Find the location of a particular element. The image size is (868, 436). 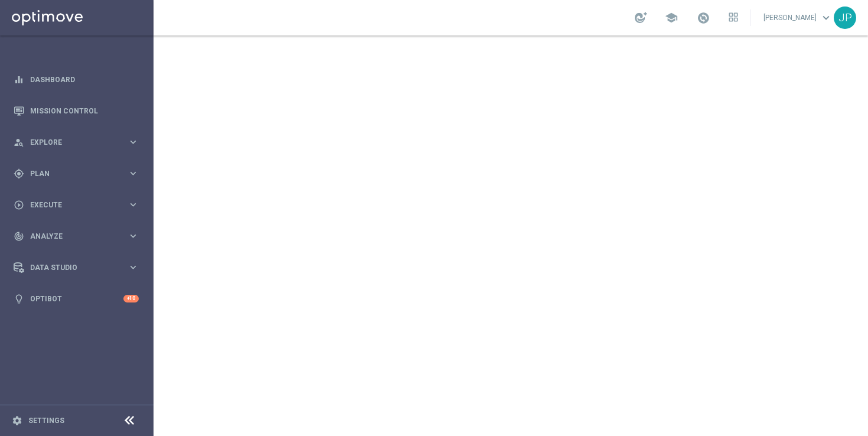

div: track_changes Analyze keyboard_arrow_right is located at coordinates (76, 237).